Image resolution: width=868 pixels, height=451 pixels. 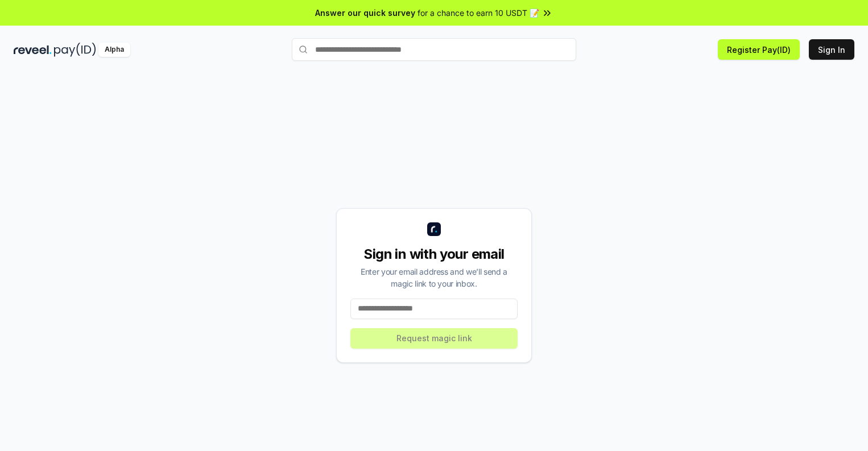 I want to click on div: Enter your email address and we’ll send a magic link to your inbox., so click(x=434, y=277).